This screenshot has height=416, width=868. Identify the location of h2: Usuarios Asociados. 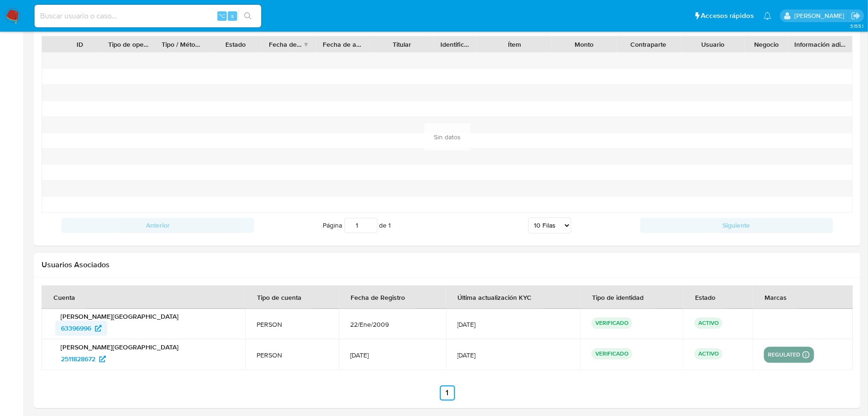
(447, 266).